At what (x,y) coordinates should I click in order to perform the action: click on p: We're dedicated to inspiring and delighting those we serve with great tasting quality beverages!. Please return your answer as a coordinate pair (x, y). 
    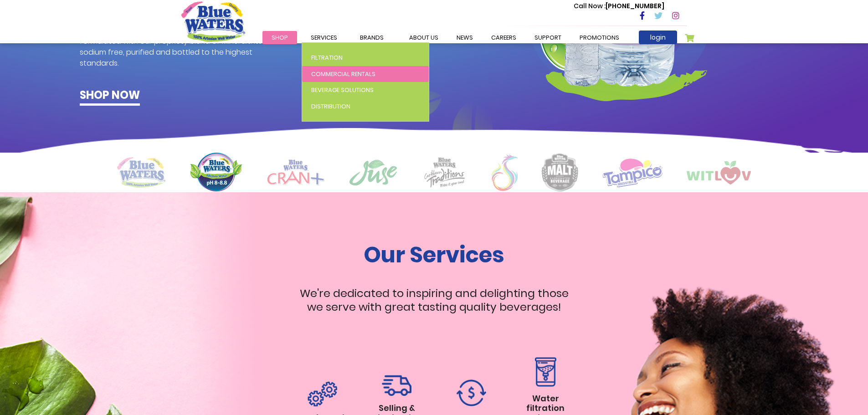
    Looking at the image, I should click on (434, 300).